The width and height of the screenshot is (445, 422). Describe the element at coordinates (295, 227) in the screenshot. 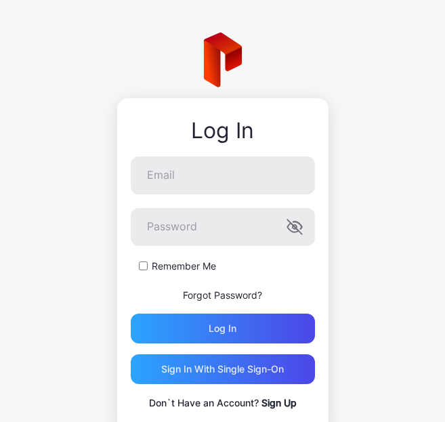

I see `button: Password` at that location.